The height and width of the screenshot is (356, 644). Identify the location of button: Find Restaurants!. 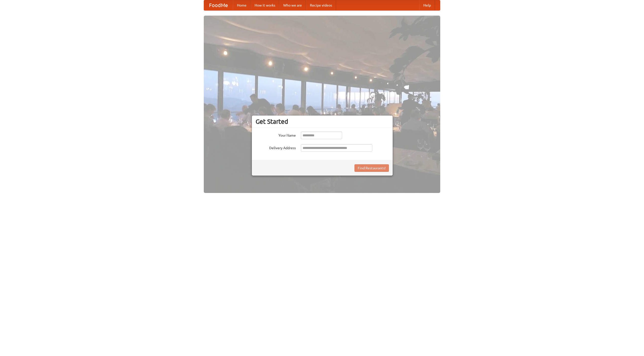
(371, 168).